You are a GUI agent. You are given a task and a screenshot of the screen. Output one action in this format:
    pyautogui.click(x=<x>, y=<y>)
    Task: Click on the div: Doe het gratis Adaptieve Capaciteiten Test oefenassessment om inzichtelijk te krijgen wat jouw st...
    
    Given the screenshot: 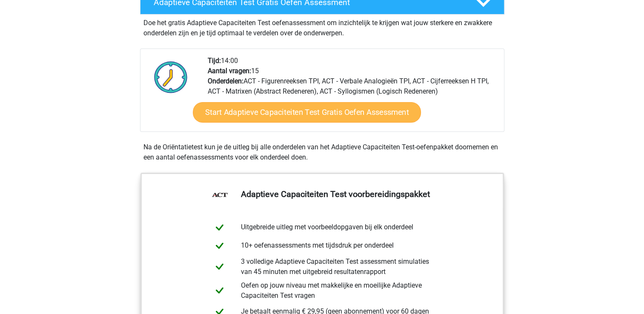 What is the action you would take?
    pyautogui.click(x=322, y=26)
    